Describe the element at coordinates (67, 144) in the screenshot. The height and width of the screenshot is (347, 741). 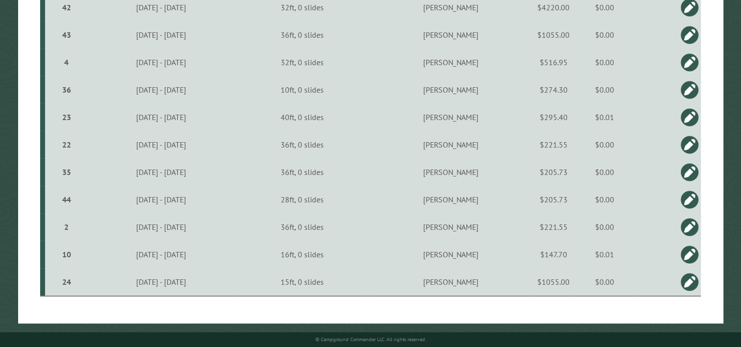
I see `div: 22` at that location.